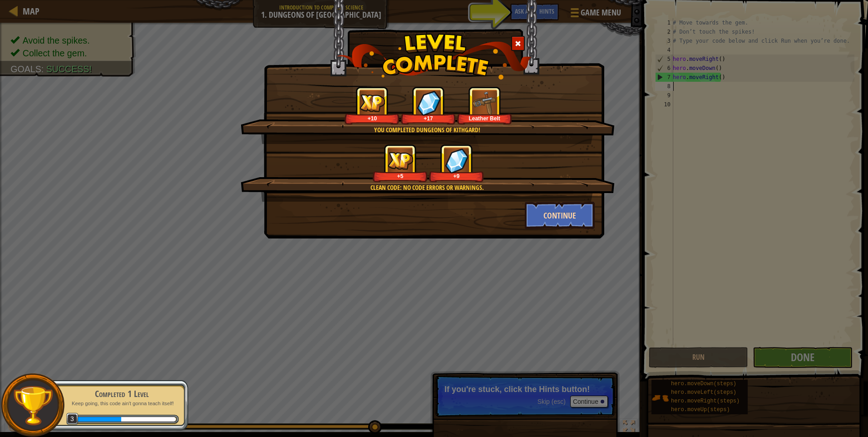  What do you see at coordinates (32, 406) in the screenshot?
I see `img: trophy.png` at bounding box center [32, 406].